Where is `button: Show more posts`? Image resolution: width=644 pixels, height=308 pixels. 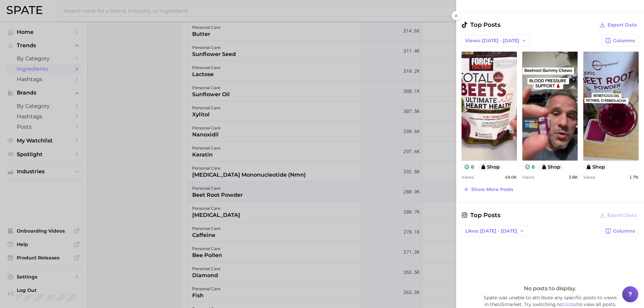 button: Show more posts is located at coordinates (488, 189).